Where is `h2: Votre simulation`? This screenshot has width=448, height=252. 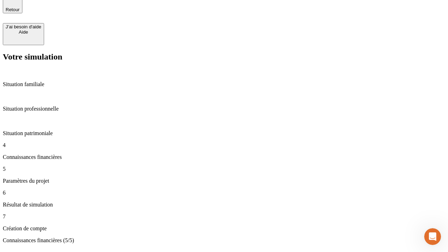
h2: Votre simulation is located at coordinates (224, 57).